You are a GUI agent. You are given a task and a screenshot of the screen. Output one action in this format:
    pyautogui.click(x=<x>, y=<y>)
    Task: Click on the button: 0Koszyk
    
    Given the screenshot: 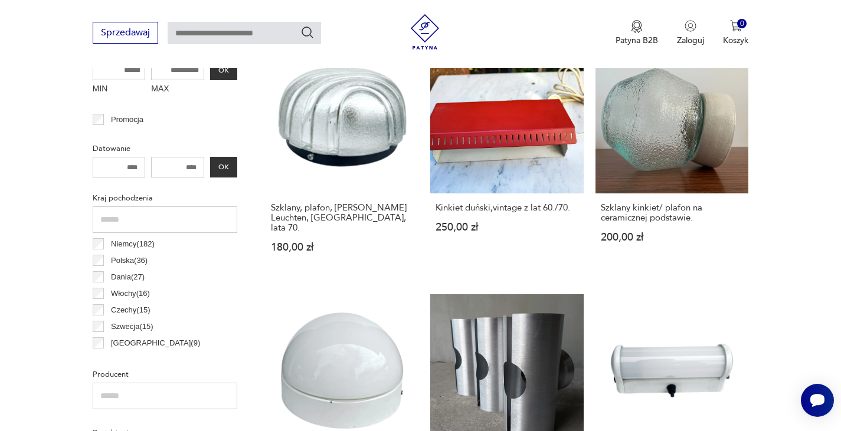 What is the action you would take?
    pyautogui.click(x=735, y=33)
    